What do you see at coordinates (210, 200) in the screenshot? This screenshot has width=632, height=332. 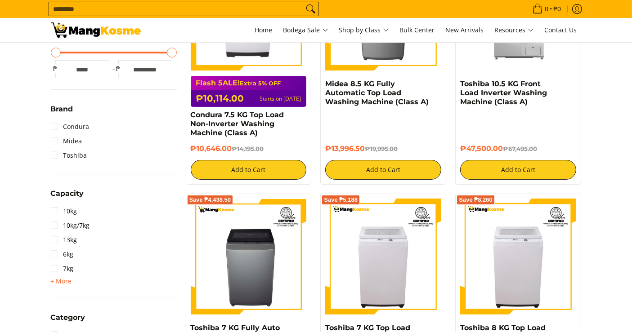 I see `span: Save ₱4,438.50` at bounding box center [210, 200].